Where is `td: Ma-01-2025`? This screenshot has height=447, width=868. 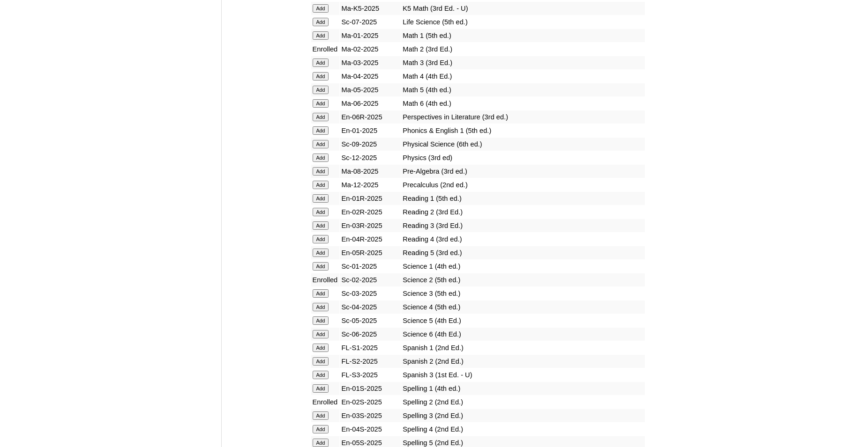
td: Ma-01-2025 is located at coordinates (370, 36).